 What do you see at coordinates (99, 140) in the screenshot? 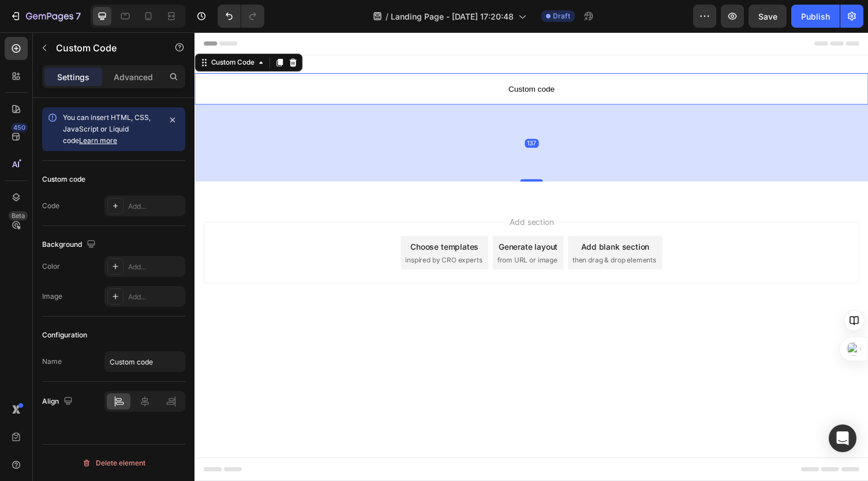
I see `a: Learn more` at bounding box center [99, 140].